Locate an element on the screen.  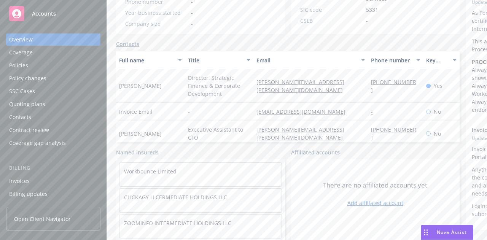
a: Invoices is located at coordinates (53, 181).